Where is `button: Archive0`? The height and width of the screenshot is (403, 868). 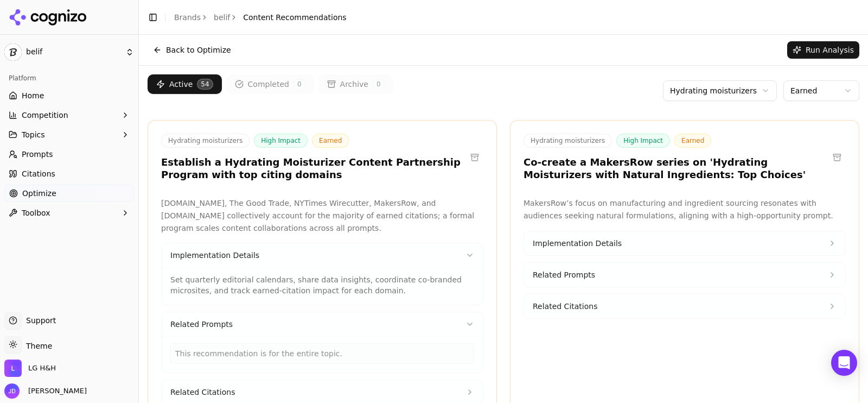 button: Archive0 is located at coordinates (356, 84).